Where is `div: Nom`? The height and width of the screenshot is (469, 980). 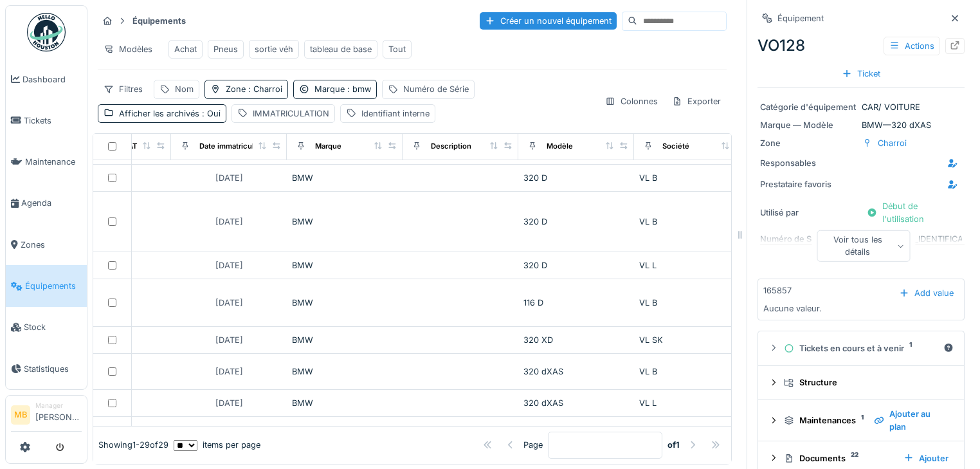 div: Nom is located at coordinates (184, 89).